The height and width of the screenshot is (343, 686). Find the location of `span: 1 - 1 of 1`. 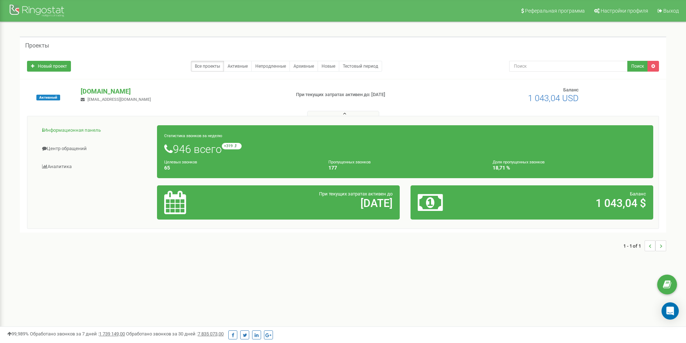

span: 1 - 1 of 1 is located at coordinates (634, 246).